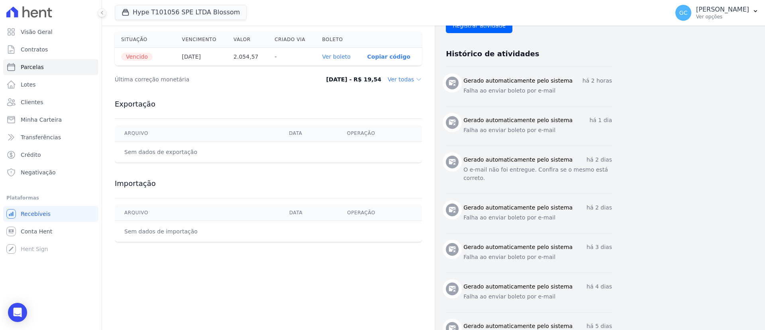 The width and height of the screenshot is (765, 330). What do you see at coordinates (248, 57) in the screenshot?
I see `th: 2.054,57` at bounding box center [248, 57].